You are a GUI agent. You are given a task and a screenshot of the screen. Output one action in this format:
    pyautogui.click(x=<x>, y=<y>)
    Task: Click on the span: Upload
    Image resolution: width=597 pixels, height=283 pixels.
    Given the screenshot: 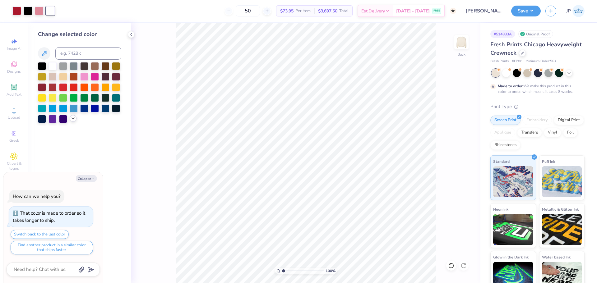 What is the action you would take?
    pyautogui.click(x=14, y=118)
    